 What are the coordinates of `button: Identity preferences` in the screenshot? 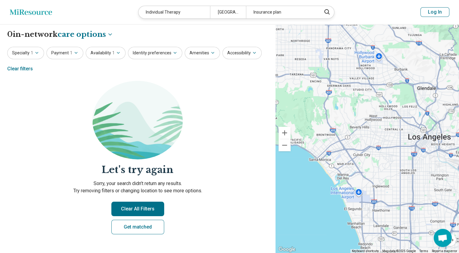 It's located at (155, 53).